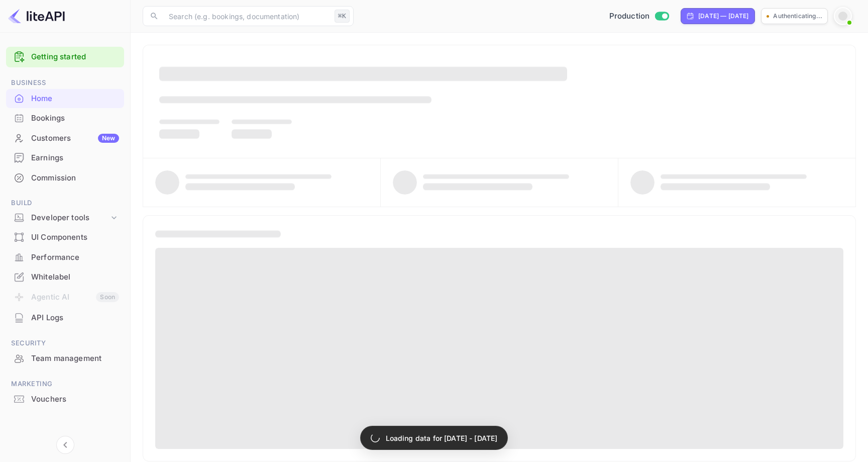  Describe the element at coordinates (65, 83) in the screenshot. I see `span: Business` at that location.